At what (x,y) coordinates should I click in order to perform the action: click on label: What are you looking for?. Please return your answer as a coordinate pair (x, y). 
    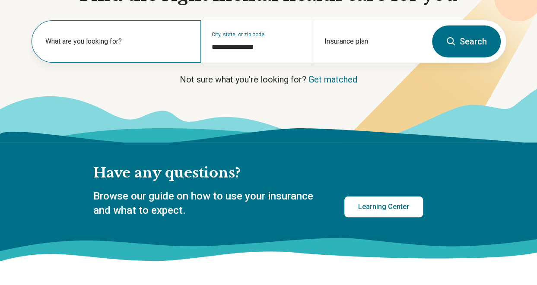
    Looking at the image, I should click on (118, 41).